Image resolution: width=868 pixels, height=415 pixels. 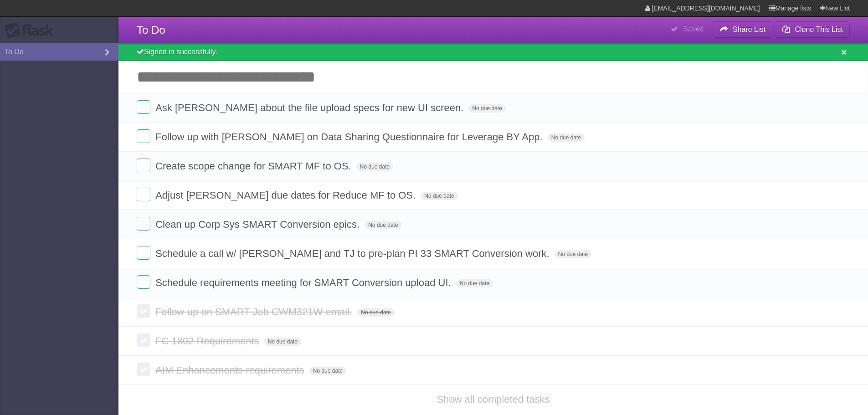 What do you see at coordinates (304, 282) in the screenshot?
I see `span: Schedule requirements meeting for SMART Conversion upload UI.` at bounding box center [304, 282].